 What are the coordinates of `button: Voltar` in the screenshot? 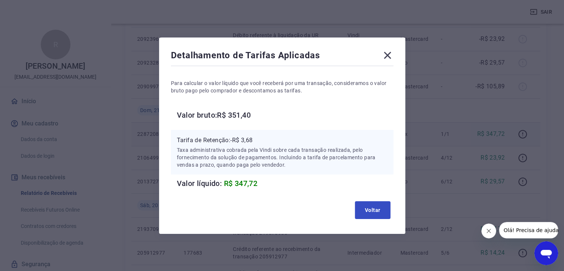 It's located at (373, 210).